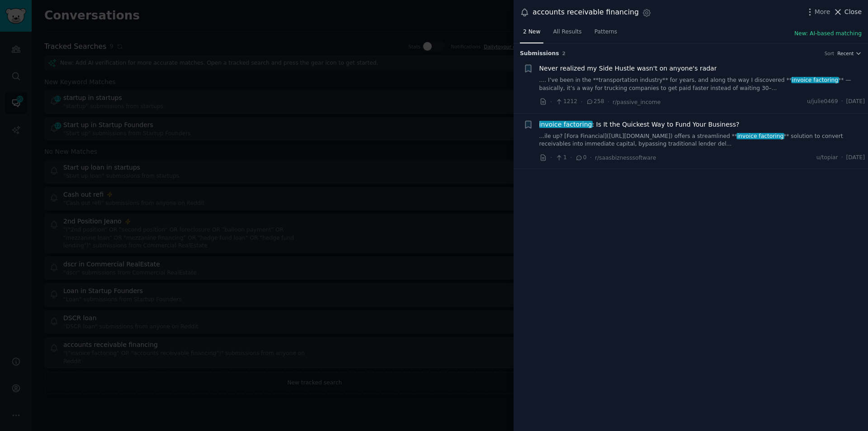 This screenshot has height=431, width=868. Describe the element at coordinates (636, 102) in the screenshot. I see `span: r/passive_income` at that location.